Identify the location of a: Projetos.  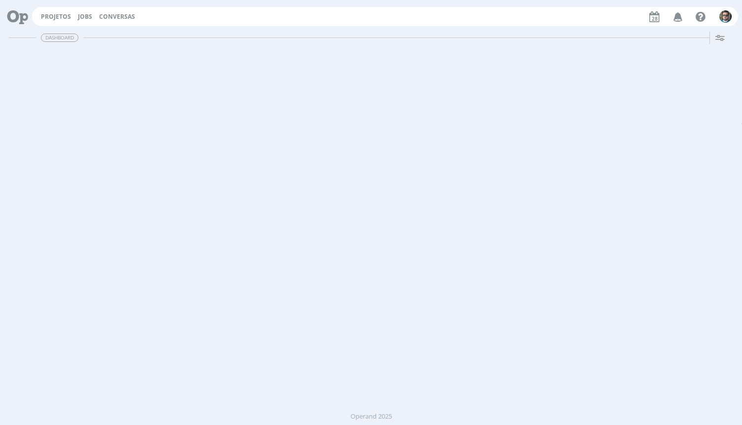
(56, 16).